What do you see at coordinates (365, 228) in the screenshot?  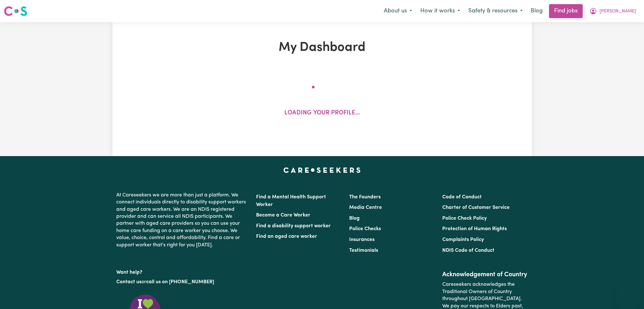 I see `a: Police Checks` at bounding box center [365, 228].